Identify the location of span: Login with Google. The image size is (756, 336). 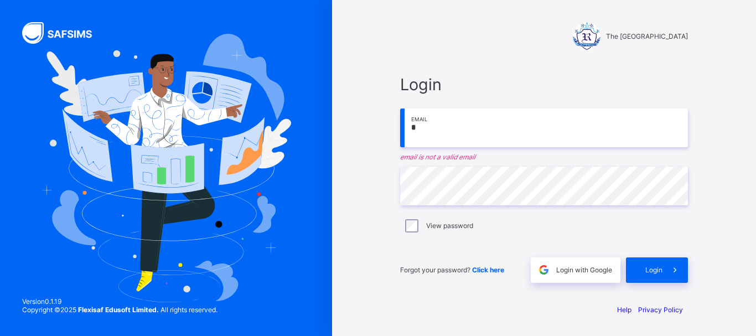
(584, 269).